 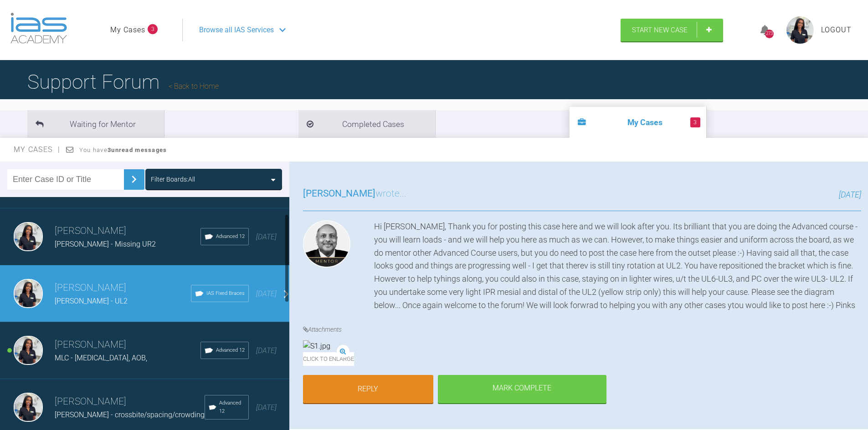 What do you see at coordinates (638, 122) in the screenshot?
I see `li: My Cases` at bounding box center [638, 122].